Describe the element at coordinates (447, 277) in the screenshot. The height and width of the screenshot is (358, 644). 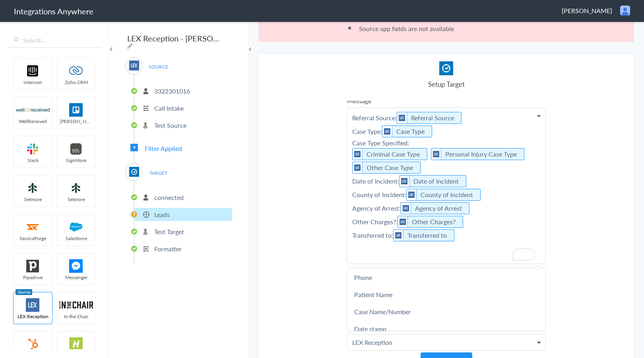
I see `a: Phone` at that location.